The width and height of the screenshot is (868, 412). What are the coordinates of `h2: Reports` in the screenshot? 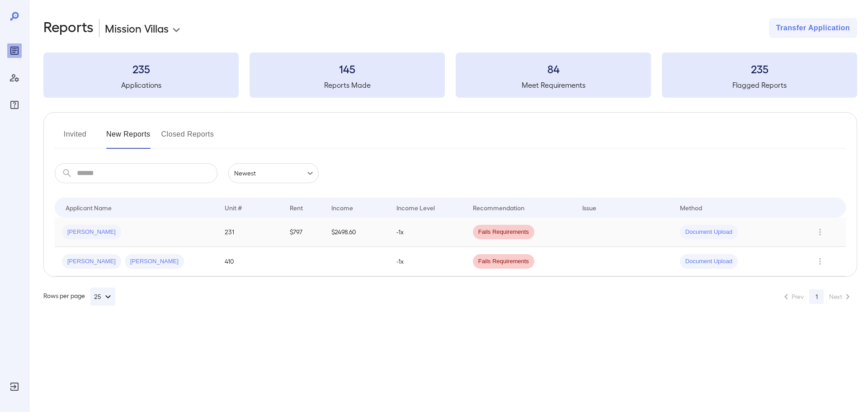 It's located at (68, 28).